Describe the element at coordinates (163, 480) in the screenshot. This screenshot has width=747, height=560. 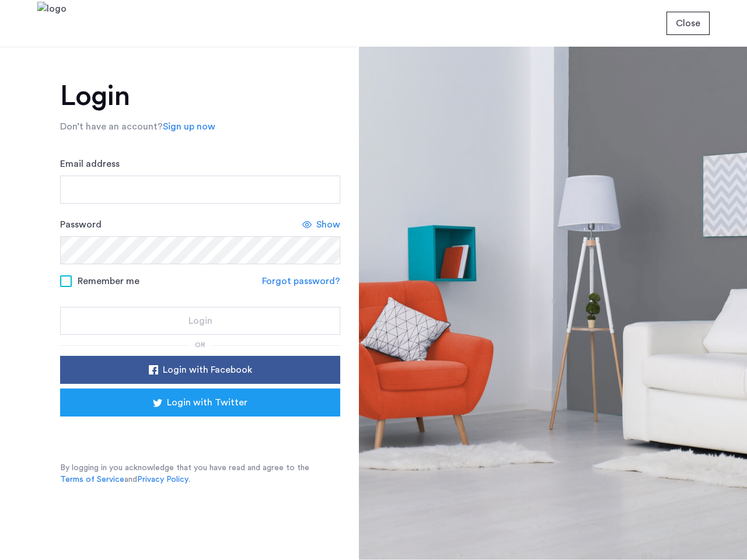
I see `a: Privacy Policy` at that location.